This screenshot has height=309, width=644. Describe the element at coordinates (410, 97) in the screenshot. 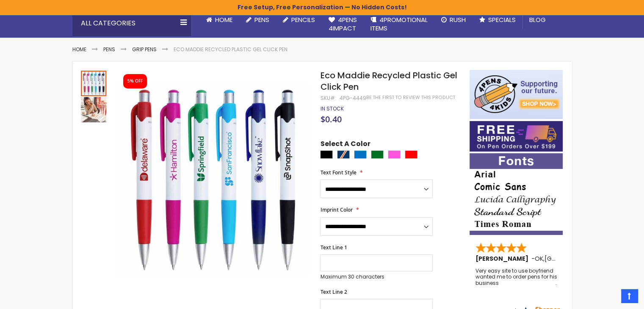

I see `a: Be the first to review this product` at that location.